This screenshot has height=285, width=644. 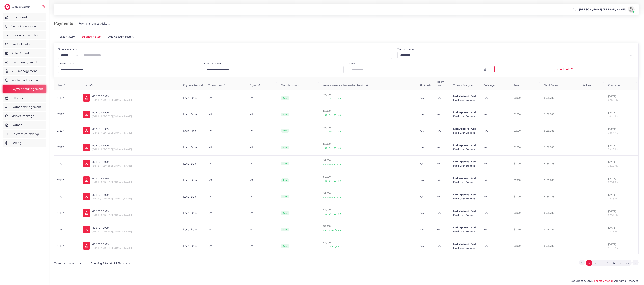 What do you see at coordinates (614, 263) in the screenshot?
I see `button: Go to page 5` at bounding box center [614, 263].